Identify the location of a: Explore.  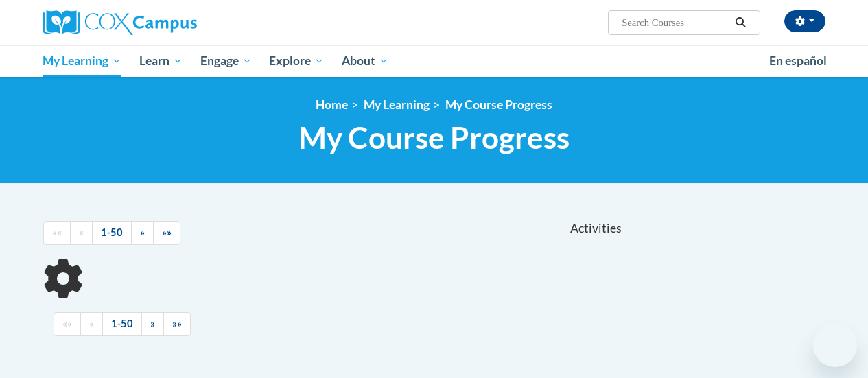
(296, 61).